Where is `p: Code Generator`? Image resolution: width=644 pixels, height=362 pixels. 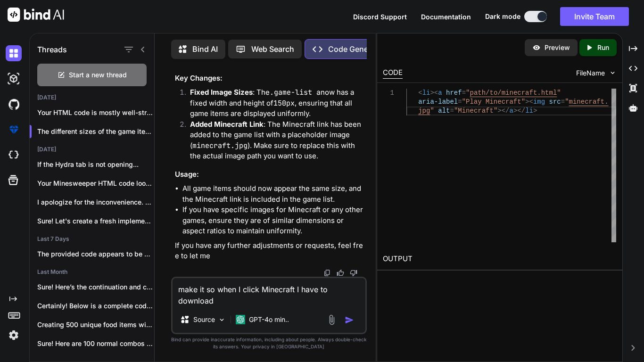 p: Code Generator is located at coordinates (356, 49).